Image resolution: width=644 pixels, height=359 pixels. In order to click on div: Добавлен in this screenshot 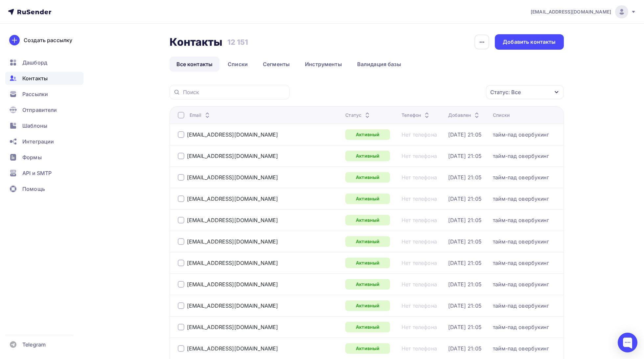, I will do `click(464, 115)`.